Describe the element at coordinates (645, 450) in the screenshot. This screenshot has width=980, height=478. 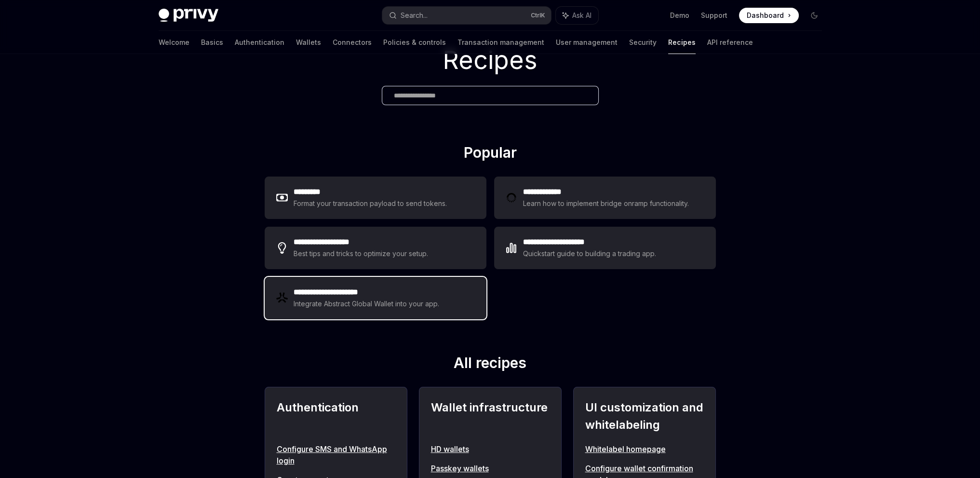
I see `a: Whitelabel homepage` at that location.